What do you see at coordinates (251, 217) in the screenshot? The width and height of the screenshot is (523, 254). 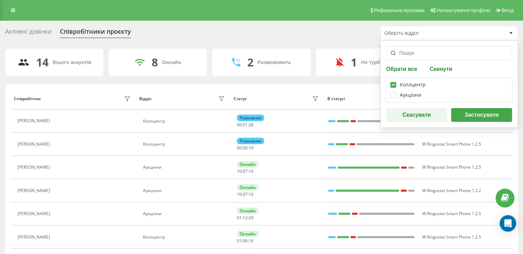 I see `span: 29` at bounding box center [251, 217].